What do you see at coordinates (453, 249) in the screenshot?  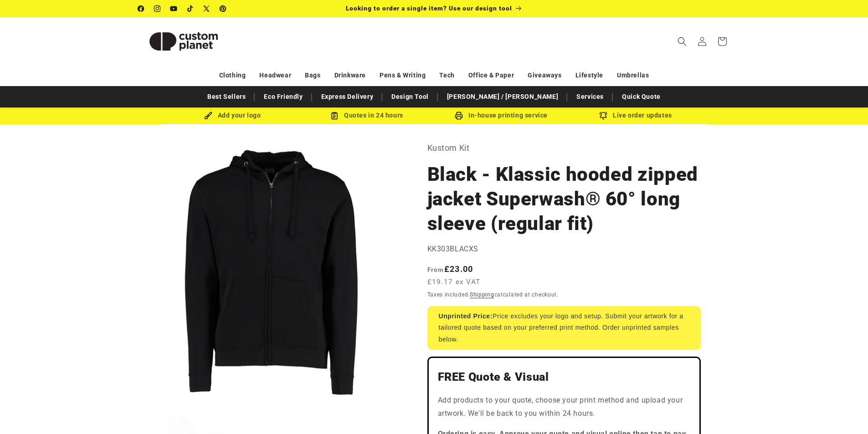 I see `span: KK303BLACXS` at bounding box center [453, 249].